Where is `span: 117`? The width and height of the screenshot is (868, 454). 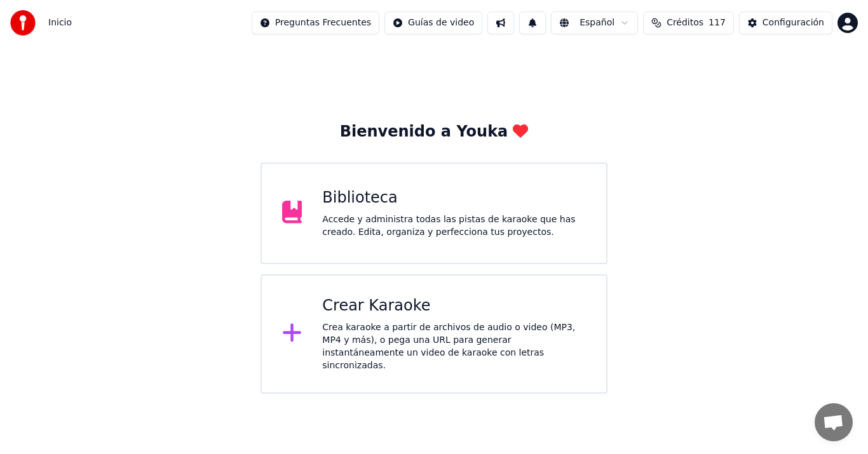
span: 117 is located at coordinates (717, 23).